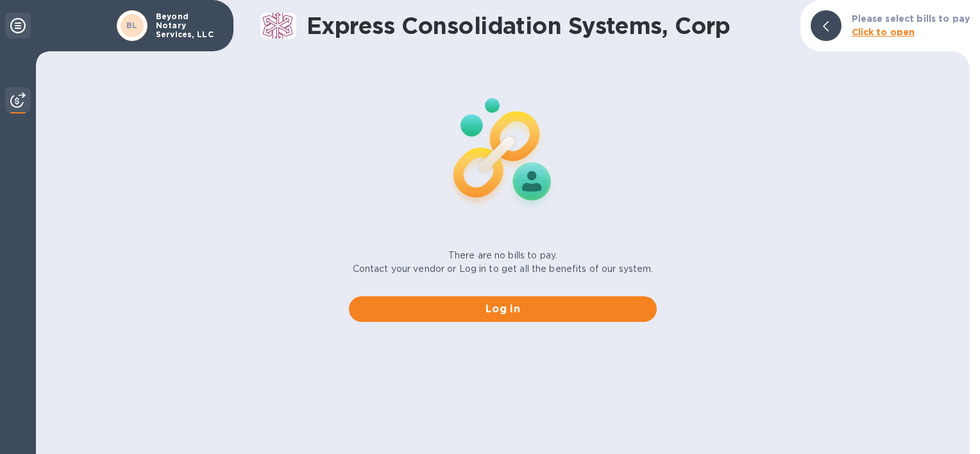 This screenshot has height=454, width=980. What do you see at coordinates (911, 19) in the screenshot?
I see `b: Please select bills to pay` at bounding box center [911, 19].